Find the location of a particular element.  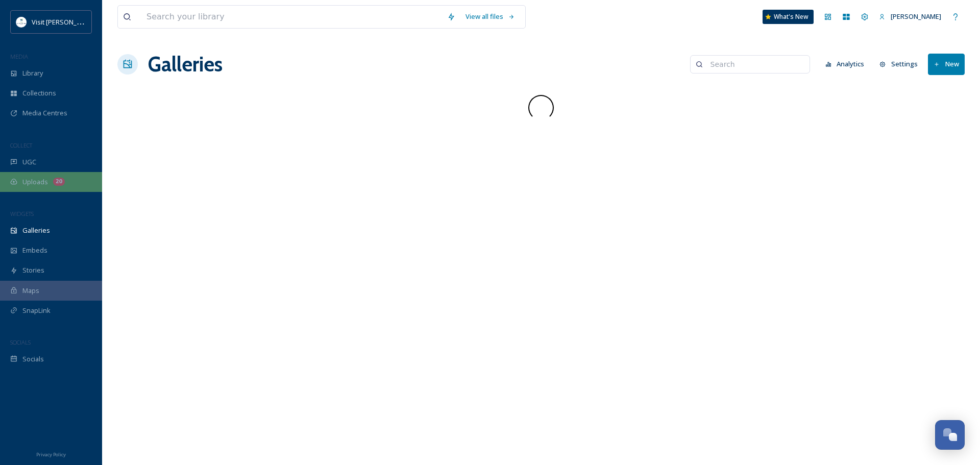

button: Open Chat is located at coordinates (950, 434).